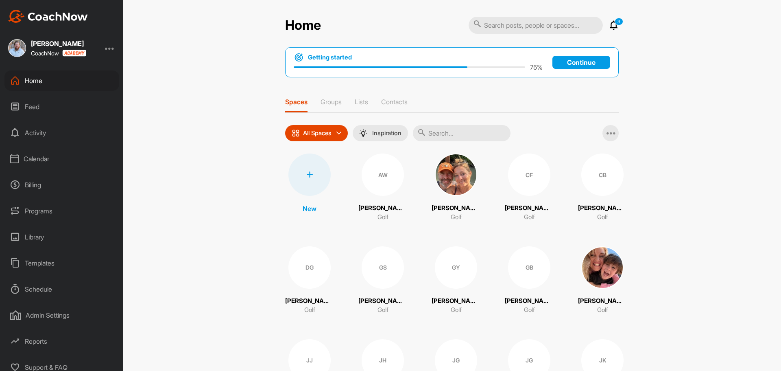  Describe the element at coordinates (62, 237) in the screenshot. I see `div: Library` at that location.